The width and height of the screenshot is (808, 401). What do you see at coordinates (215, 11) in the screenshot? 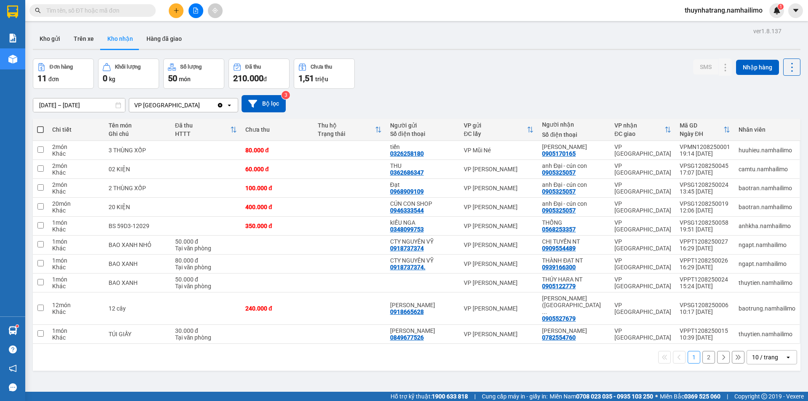
I see `span: aim` at bounding box center [215, 11].